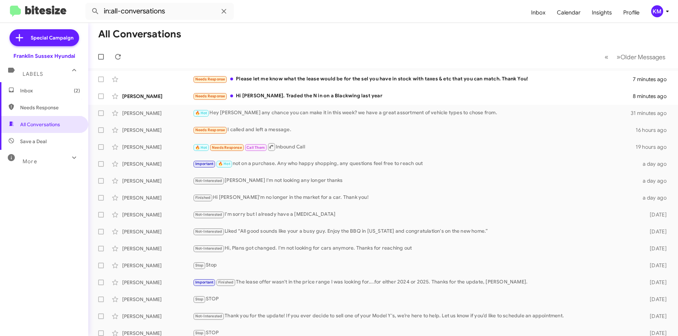 The height and width of the screenshot is (336, 678). I want to click on div: Franklin Sussex Hyundai, so click(44, 56).